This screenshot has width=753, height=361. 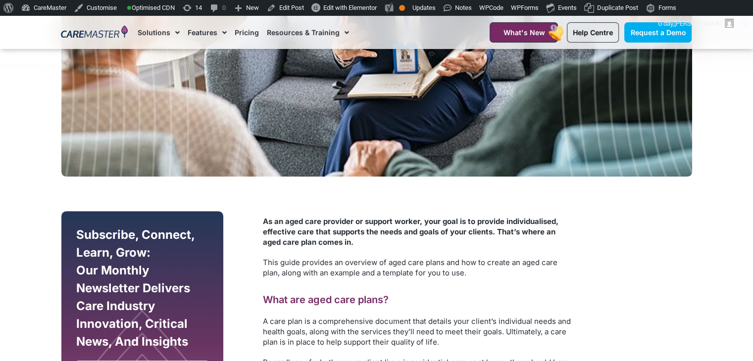 I want to click on div: Subscribe, Connect, Learn, Grow: Our Monthly Newsletter Delivers Care Industry Innovation, Critic..., so click(x=143, y=291).